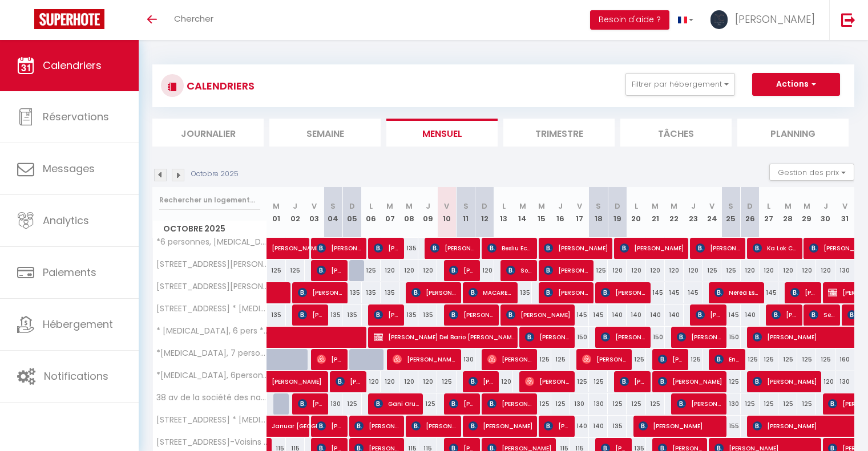 The width and height of the screenshot is (868, 451). What do you see at coordinates (676, 132) in the screenshot?
I see `li: Tâches` at bounding box center [676, 132].